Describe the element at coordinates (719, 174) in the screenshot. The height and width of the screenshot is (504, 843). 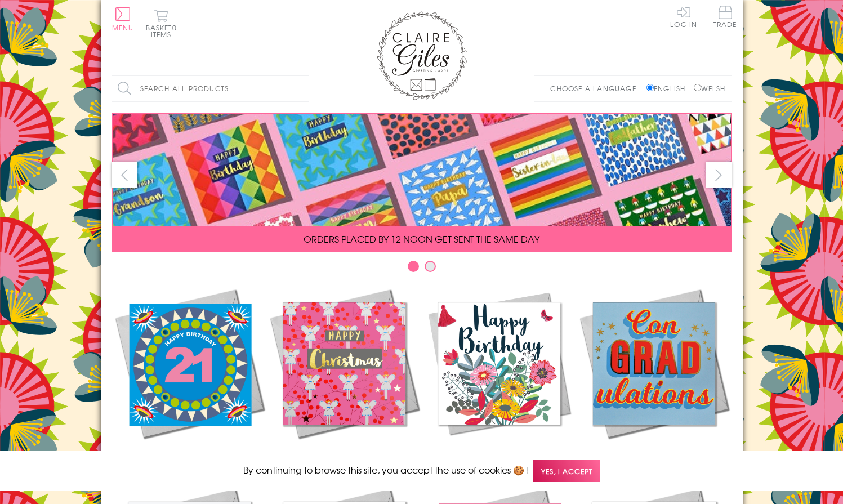
I see `button: next` at that location.